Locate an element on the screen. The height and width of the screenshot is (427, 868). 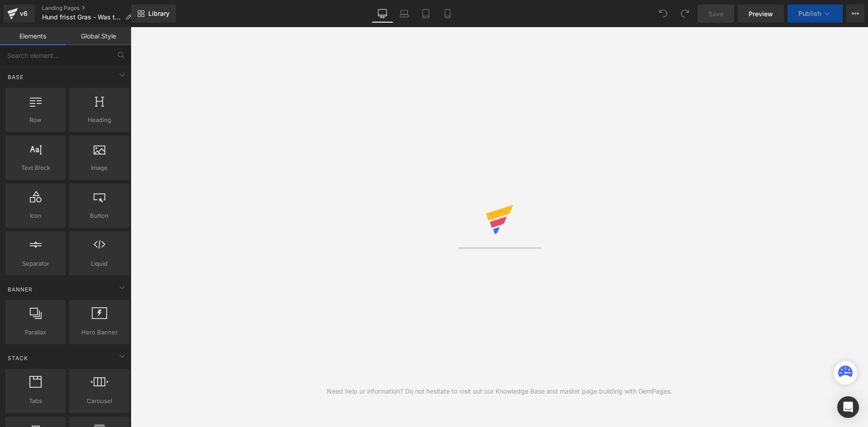
span: Carousel is located at coordinates (99, 401).